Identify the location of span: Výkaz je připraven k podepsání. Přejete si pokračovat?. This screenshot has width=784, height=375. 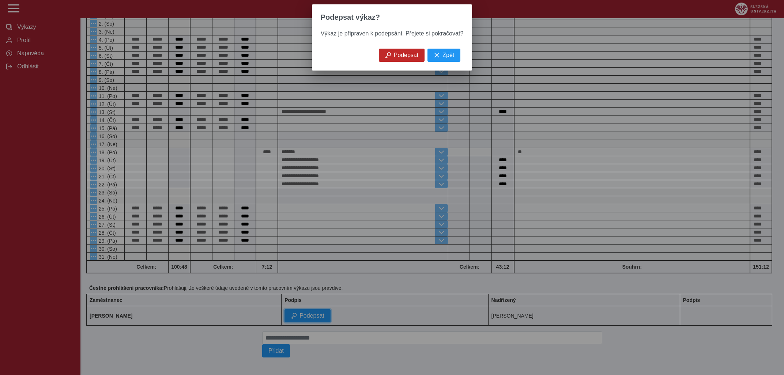
(392, 33).